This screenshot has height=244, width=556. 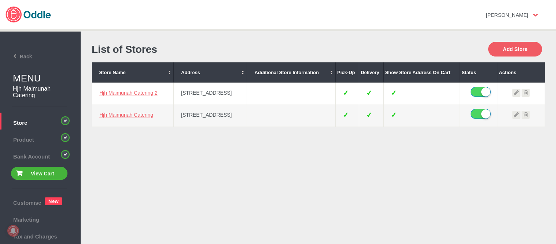 I want to click on h1: List of Stores, so click(x=205, y=49).